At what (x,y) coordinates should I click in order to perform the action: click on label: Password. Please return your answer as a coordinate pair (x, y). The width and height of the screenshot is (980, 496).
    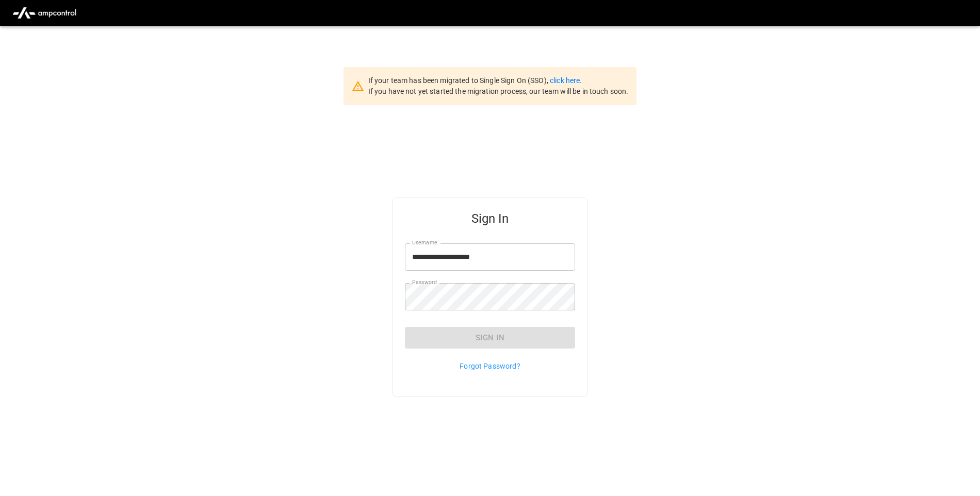
    Looking at the image, I should click on (425, 282).